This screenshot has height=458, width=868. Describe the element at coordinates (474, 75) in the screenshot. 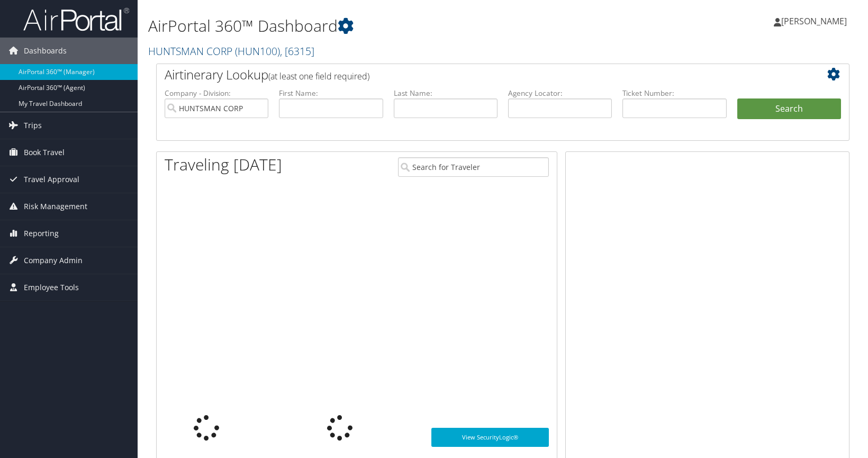

I see `h2: Airtinerary Lookup` at that location.